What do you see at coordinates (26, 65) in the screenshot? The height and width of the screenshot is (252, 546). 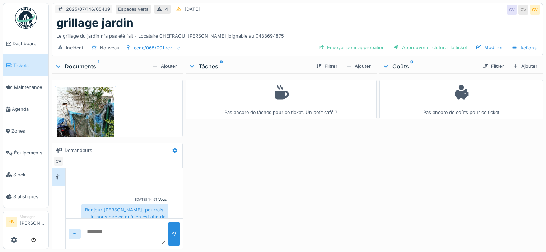 I see `a: Tickets` at bounding box center [26, 65].